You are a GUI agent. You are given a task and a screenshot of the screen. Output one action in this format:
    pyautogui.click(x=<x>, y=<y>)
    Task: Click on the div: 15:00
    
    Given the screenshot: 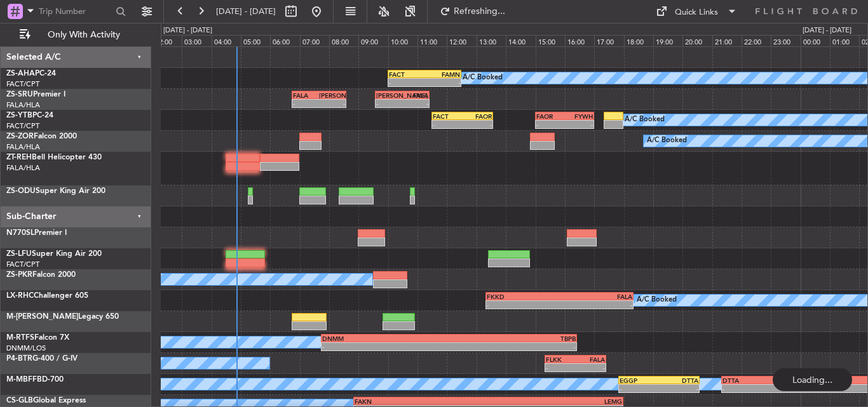 What is the action you would take?
    pyautogui.click(x=550, y=40)
    